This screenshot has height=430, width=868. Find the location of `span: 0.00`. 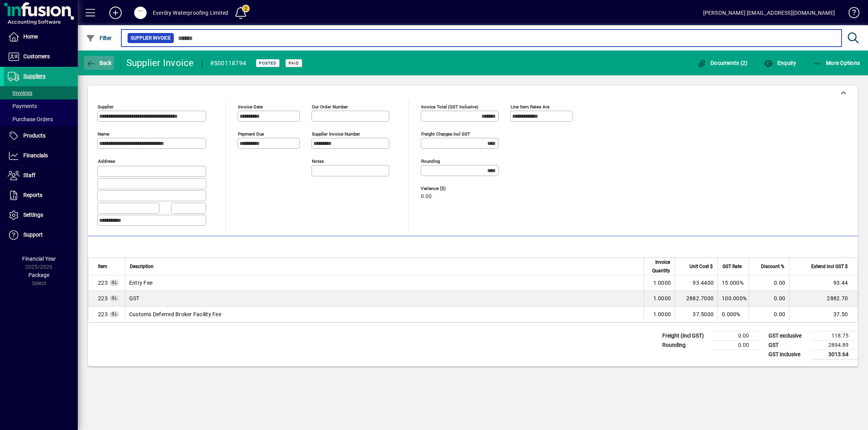

span: 0.00 is located at coordinates (426, 197).